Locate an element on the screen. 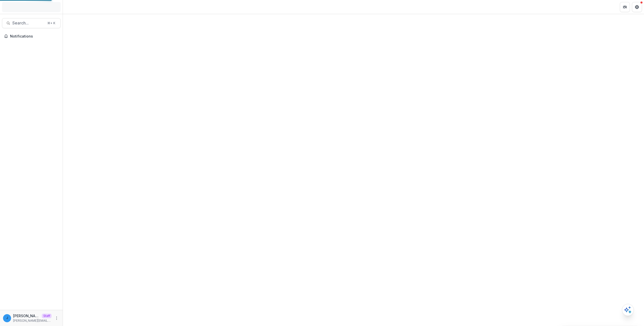 Image resolution: width=644 pixels, height=326 pixels. button: Search... is located at coordinates (31, 23).